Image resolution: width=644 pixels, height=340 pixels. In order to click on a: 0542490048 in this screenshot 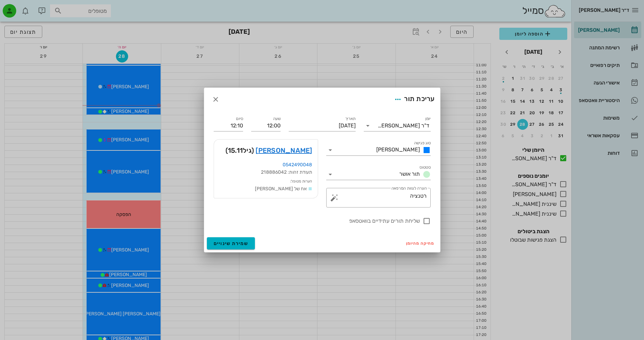, I will do `click(298, 165)`.